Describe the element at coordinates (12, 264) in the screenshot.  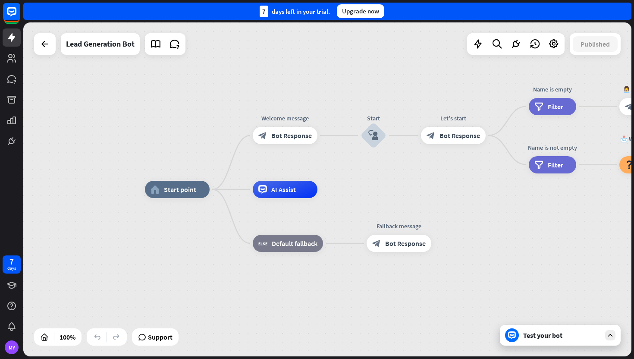
I see `a: 7 days` at that location.